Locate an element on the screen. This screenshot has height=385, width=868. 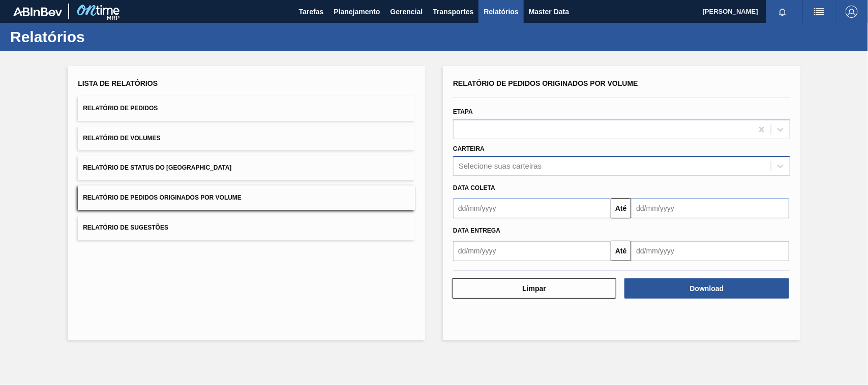
span: Master Data is located at coordinates (549, 12).